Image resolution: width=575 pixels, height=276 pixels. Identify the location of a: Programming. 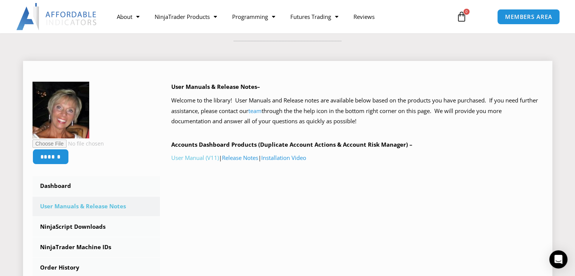
(254, 17).